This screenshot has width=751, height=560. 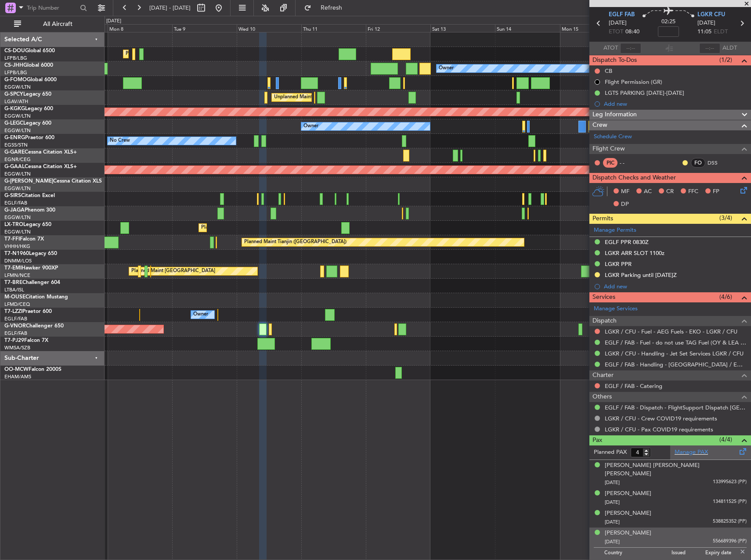 What do you see at coordinates (40, 152) in the screenshot?
I see `a: G-GARECessna Citation XLS+` at bounding box center [40, 152].